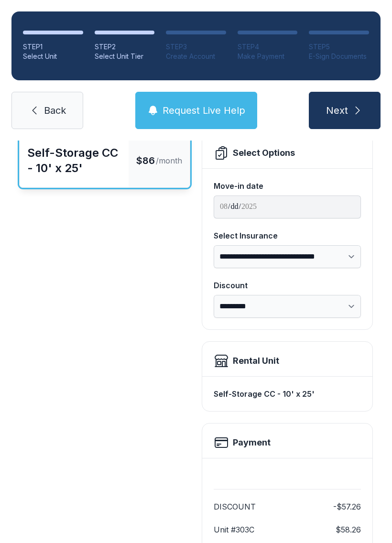  Describe the element at coordinates (287, 307) in the screenshot. I see `select: Discount` at that location.